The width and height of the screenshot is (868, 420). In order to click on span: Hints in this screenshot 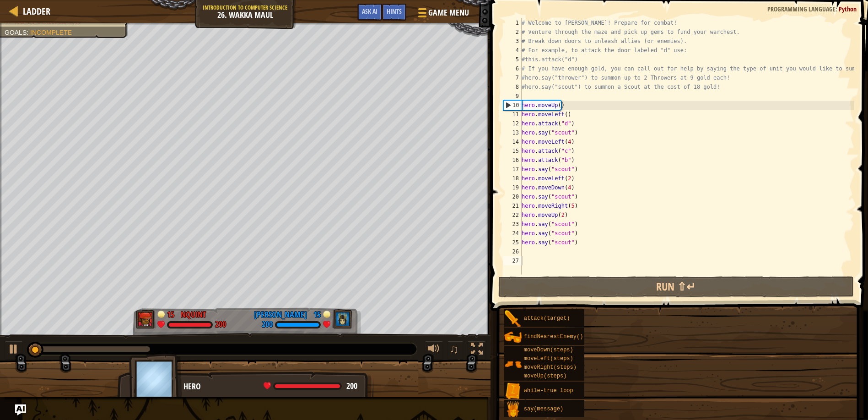, I will do `click(394, 11)`.